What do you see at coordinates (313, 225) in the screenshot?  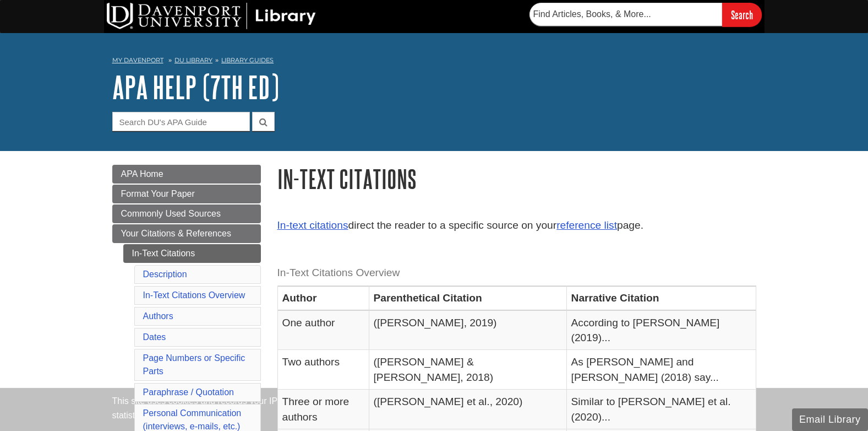 I see `a: In-text citations` at bounding box center [313, 225].